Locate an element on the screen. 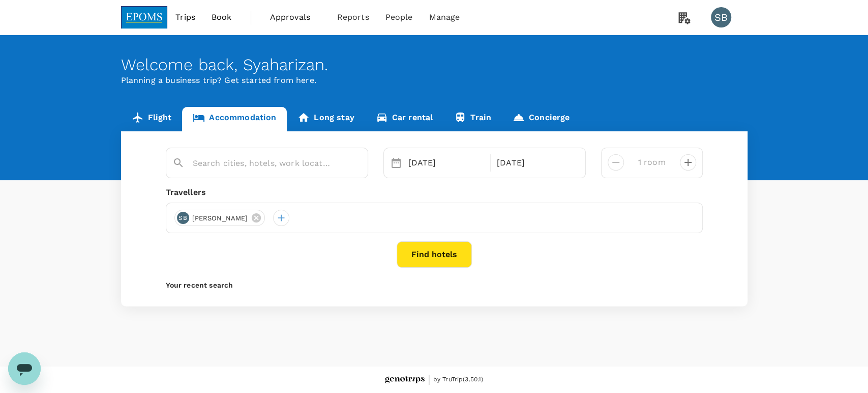  span: Manage is located at coordinates (444, 17).